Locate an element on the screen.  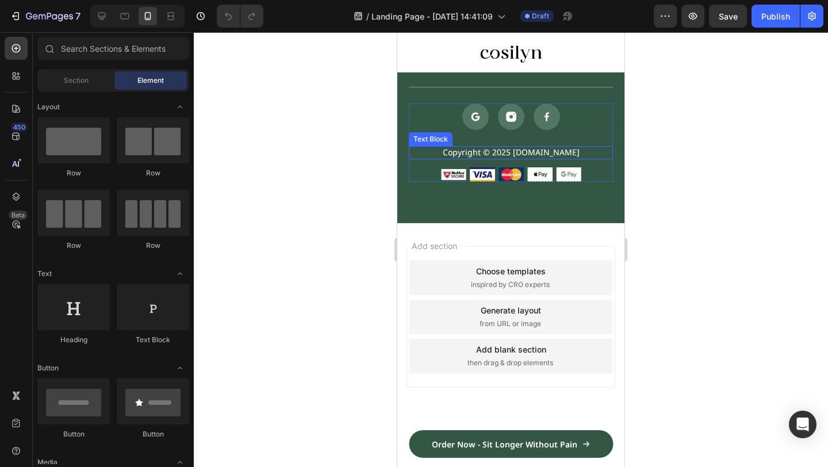
span: Add section is located at coordinates (37, 213).